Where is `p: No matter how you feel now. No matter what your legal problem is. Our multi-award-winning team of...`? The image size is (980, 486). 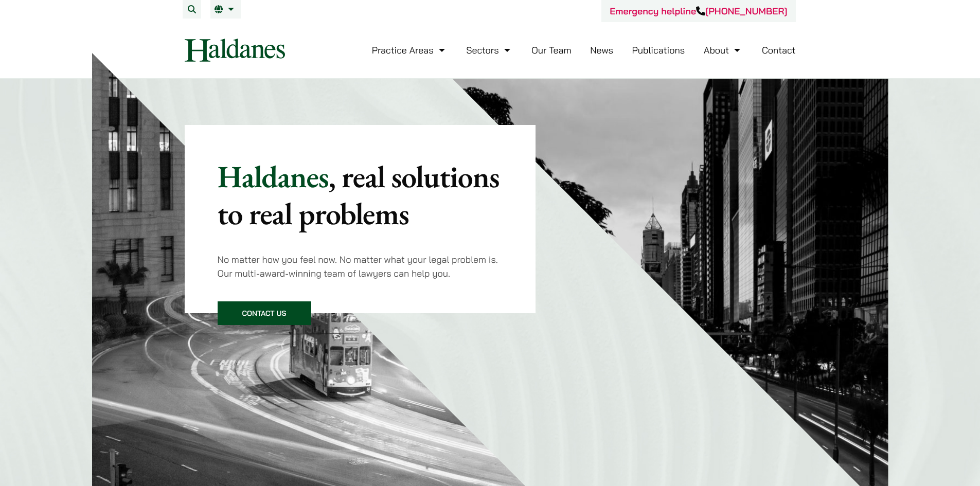
p: No matter how you feel now. No matter what your legal problem is. Our multi-award-winning team of... is located at coordinates (360, 266).